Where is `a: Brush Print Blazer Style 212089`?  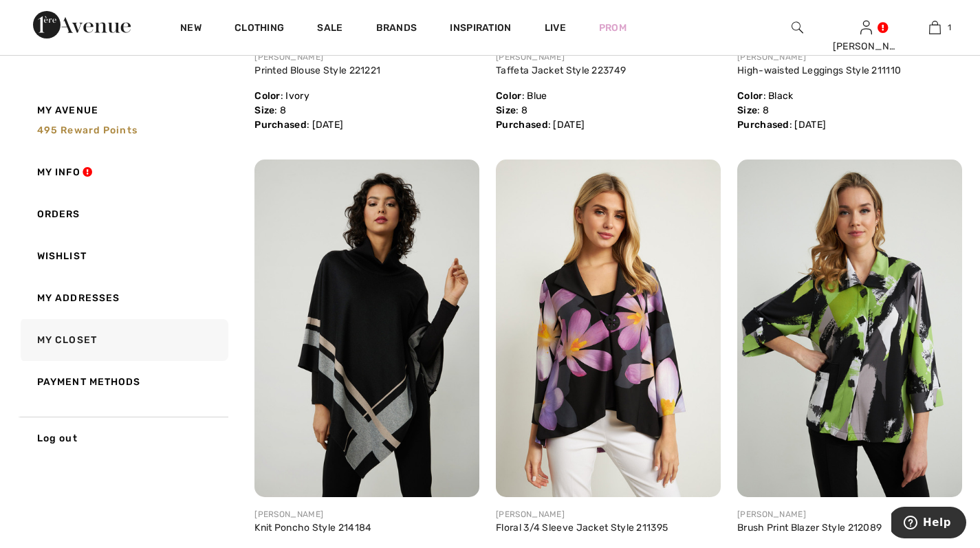
a: Brush Print Blazer Style 212089 is located at coordinates (809, 527).